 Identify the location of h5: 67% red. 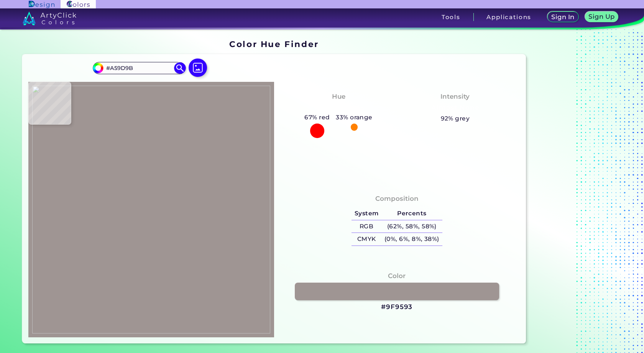
(317, 117).